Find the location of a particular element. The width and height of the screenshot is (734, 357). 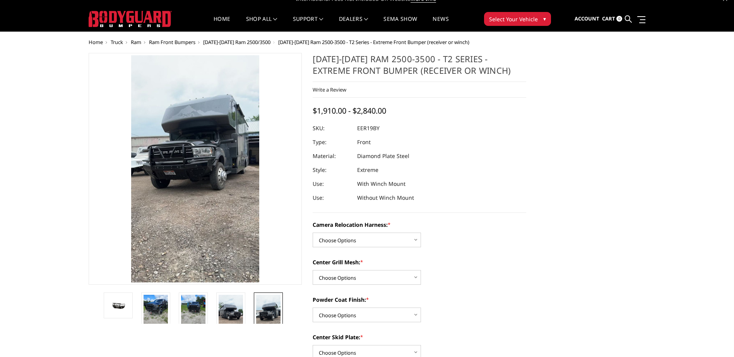

label: Center Grill Mesh: is located at coordinates (419, 262).